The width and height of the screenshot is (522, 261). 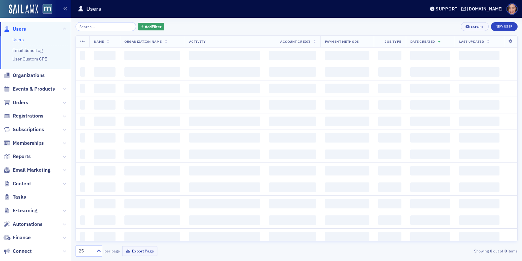 I want to click on a: View Homepage, so click(x=45, y=10).